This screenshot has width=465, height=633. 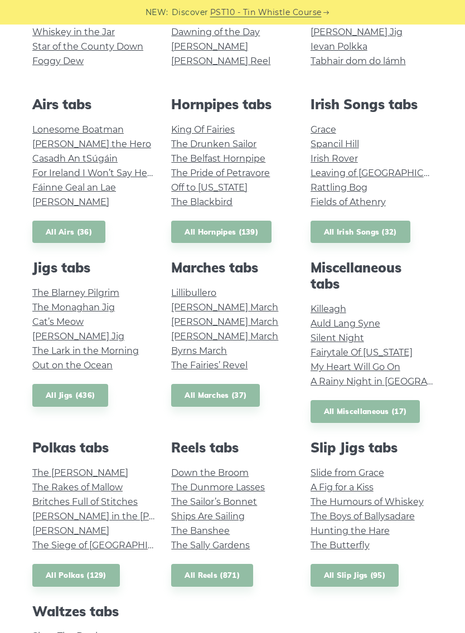 I want to click on a: Byrns March, so click(x=199, y=351).